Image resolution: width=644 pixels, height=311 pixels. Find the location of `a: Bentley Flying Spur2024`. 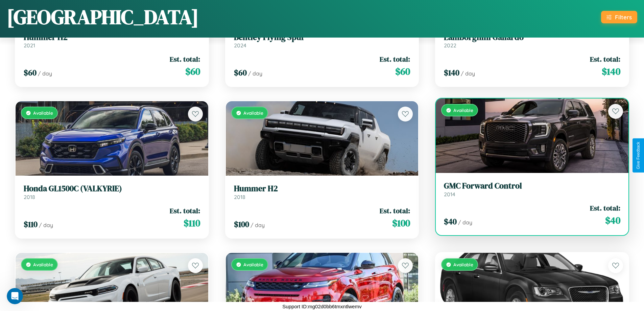

a: Bentley Flying Spur2024 is located at coordinates (322, 40).